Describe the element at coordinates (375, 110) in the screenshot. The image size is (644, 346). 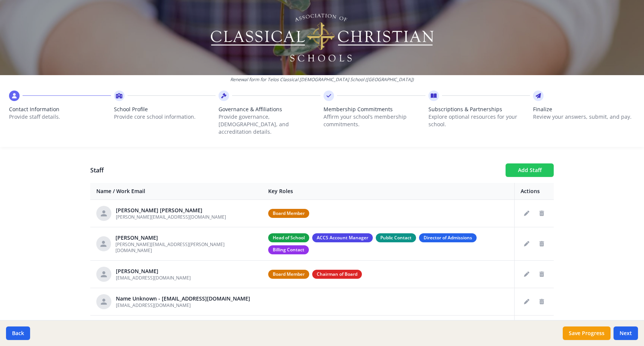
I see `span: Membership Commitments` at that location.